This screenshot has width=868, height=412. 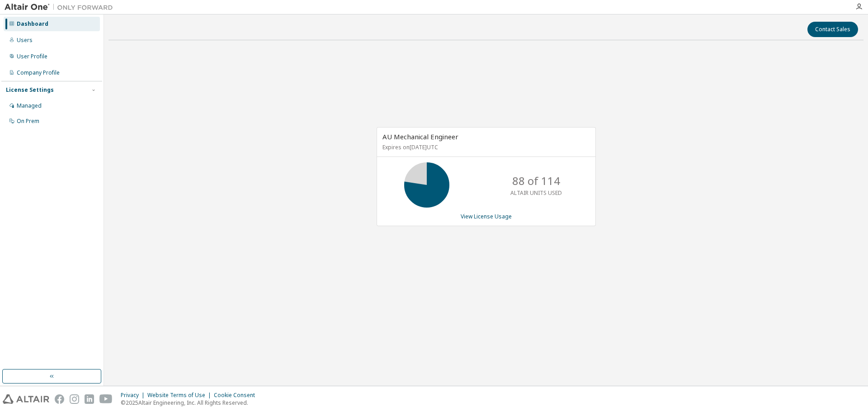 What do you see at coordinates (180, 395) in the screenshot?
I see `div: Website Terms of Use` at bounding box center [180, 395].